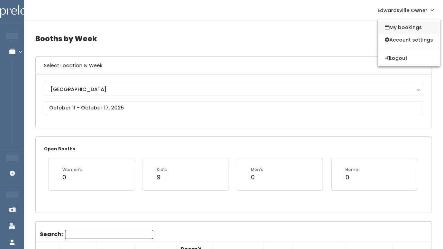 This screenshot has width=443, height=249. Describe the element at coordinates (234, 65) in the screenshot. I see `h6: Select Location & Week` at that location.